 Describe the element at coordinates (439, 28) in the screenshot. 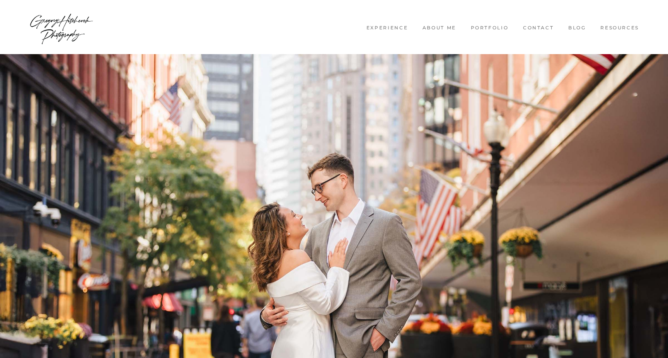

I see `a: About me` at that location.